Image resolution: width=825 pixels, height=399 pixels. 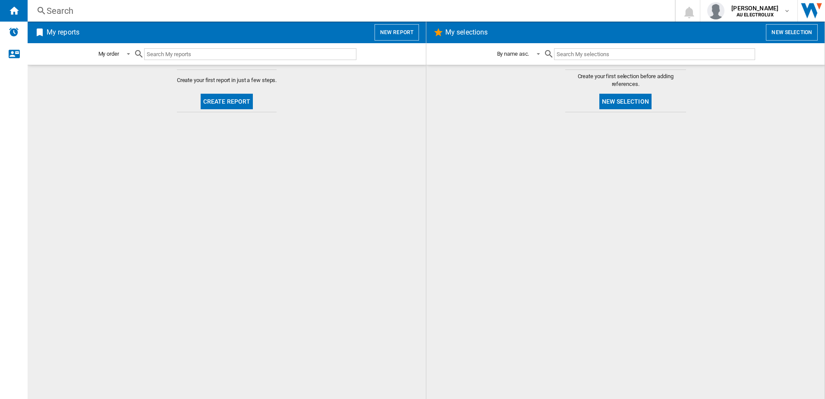 I want to click on span: Create your first report in just a few steps., so click(x=227, y=80).